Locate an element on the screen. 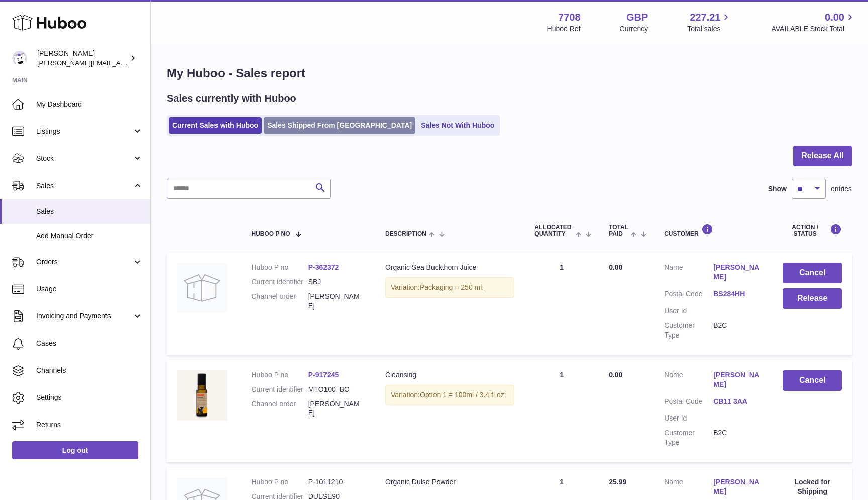 The height and width of the screenshot is (500, 868). a: P-362372 is located at coordinates (324, 267).